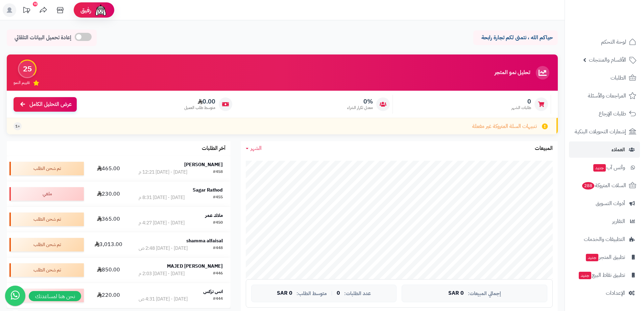 This screenshot has width=644, height=311. I want to click on span: تنبيهات السلة المتروكة غير مفعلة, so click(504, 126).